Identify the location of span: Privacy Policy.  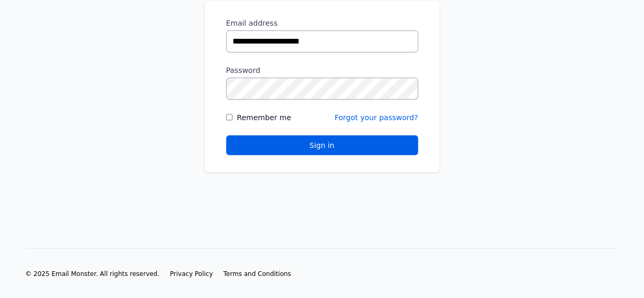
(191, 274).